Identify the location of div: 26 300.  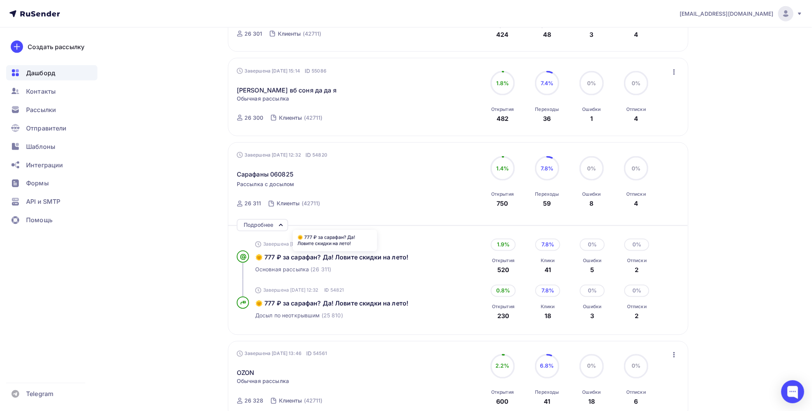
(254, 118).